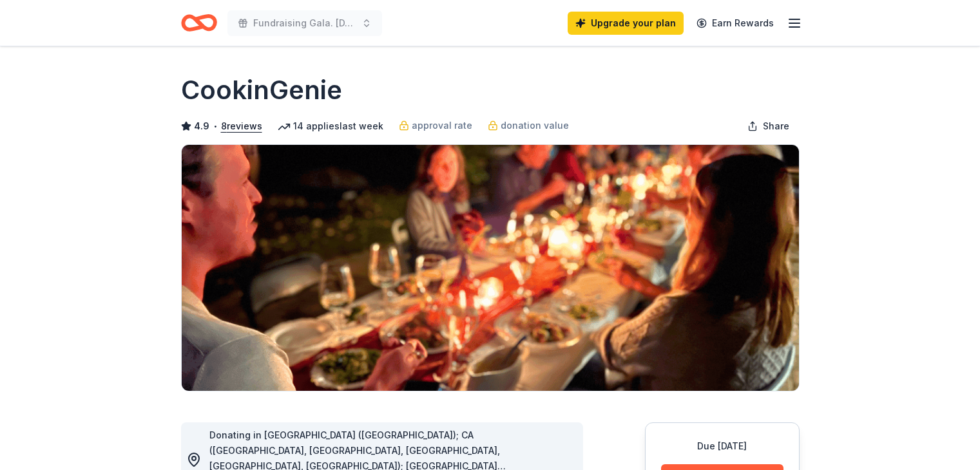  Describe the element at coordinates (436, 126) in the screenshot. I see `a: approval rate` at that location.